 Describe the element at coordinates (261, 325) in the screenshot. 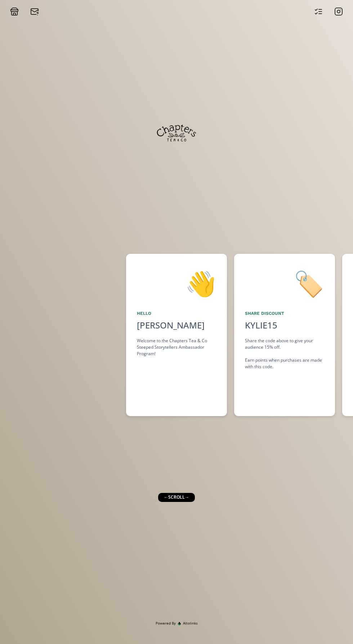

I see `div: KYLIE15` at that location.